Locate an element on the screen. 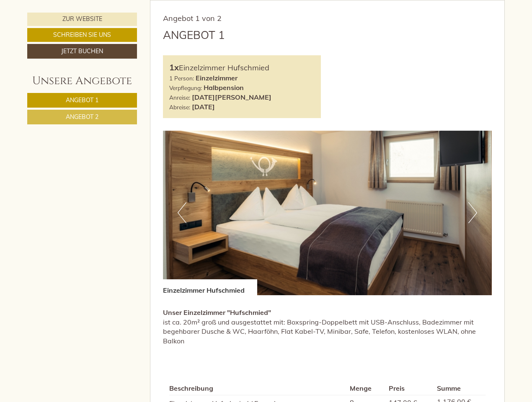 The image size is (532, 402). th: Summe is located at coordinates (460, 388).